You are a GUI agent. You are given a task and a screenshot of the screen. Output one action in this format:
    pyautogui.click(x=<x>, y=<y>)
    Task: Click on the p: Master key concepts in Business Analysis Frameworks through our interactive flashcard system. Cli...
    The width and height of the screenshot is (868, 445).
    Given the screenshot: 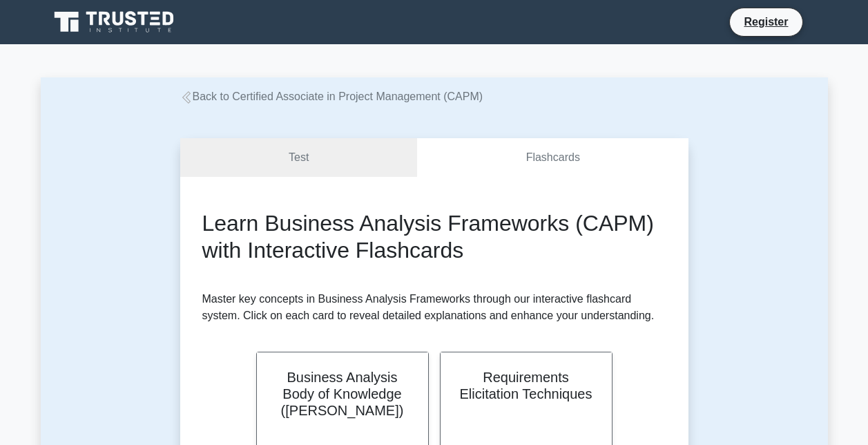 What is the action you would take?
    pyautogui.click(x=434, y=307)
    